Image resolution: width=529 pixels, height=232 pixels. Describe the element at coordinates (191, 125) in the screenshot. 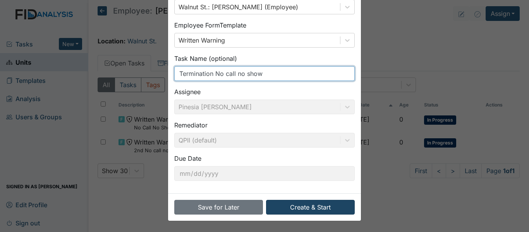

I see `label: Remediator` at that location.